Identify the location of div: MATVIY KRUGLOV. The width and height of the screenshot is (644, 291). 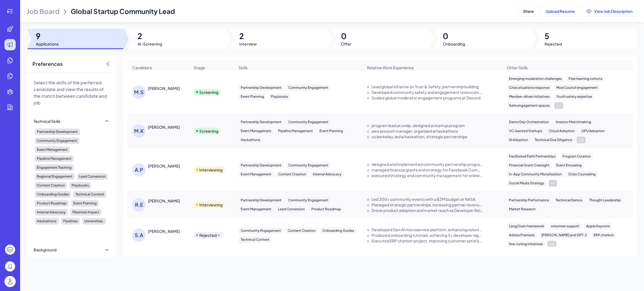
(164, 127).